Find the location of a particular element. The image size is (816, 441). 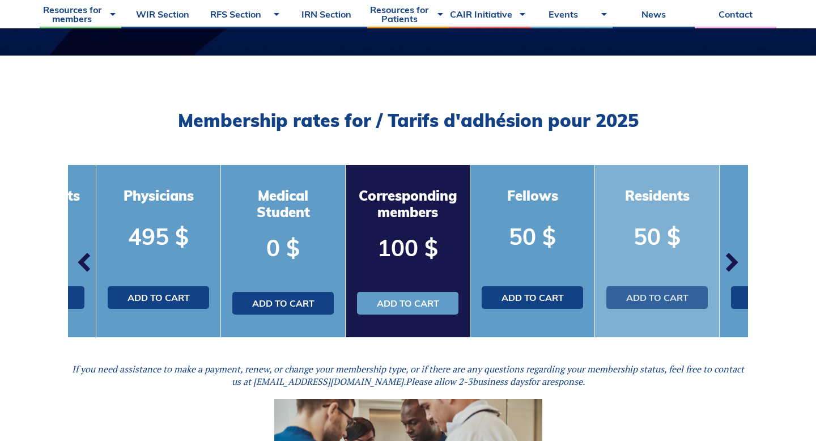

h3: Fellows is located at coordinates (532, 195).